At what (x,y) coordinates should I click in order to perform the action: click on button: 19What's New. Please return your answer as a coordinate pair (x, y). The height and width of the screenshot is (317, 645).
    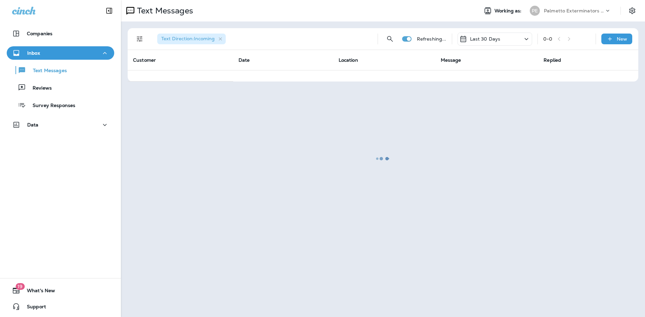
    Looking at the image, I should click on (60, 291).